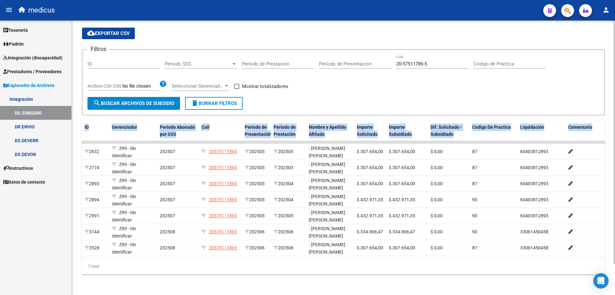 The image size is (615, 295). I want to click on mat-icon: delete, so click(195, 103).